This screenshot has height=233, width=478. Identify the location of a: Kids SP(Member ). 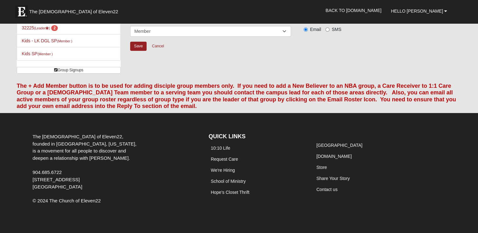
(37, 54).